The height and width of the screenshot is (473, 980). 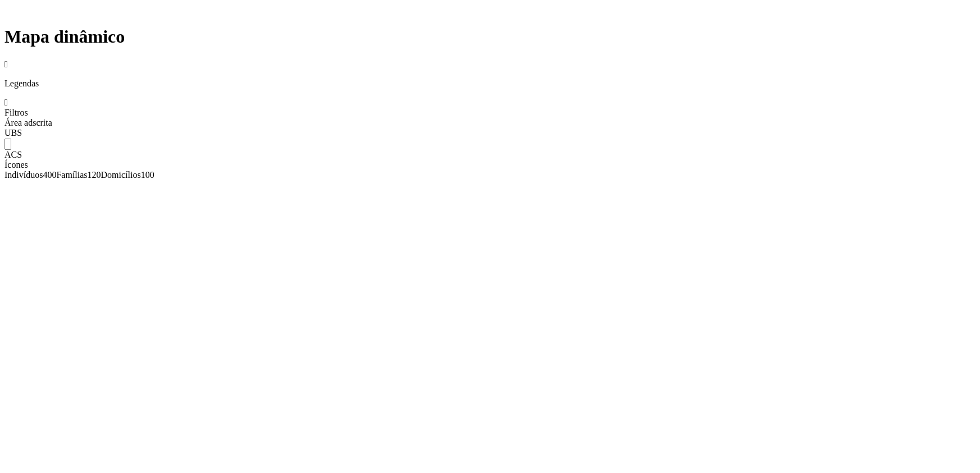 I want to click on div: Filtros, so click(x=490, y=113).